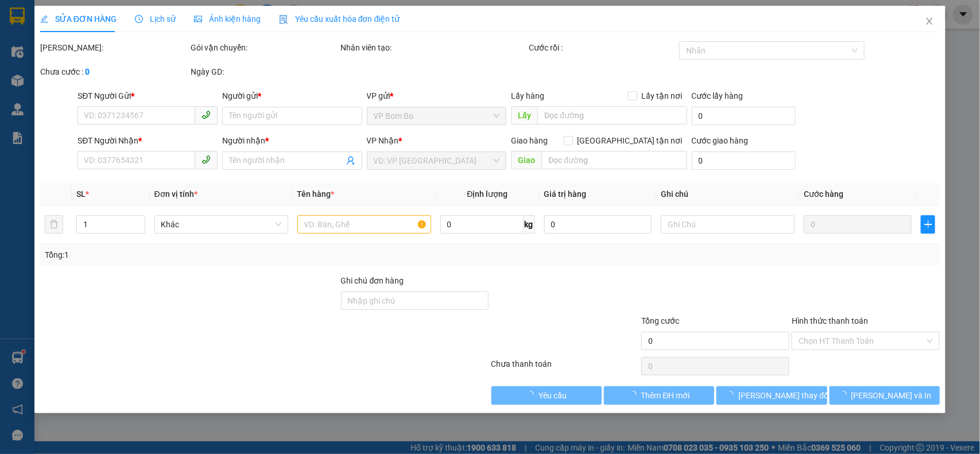  Describe the element at coordinates (930, 22) in the screenshot. I see `button: Close` at that location.